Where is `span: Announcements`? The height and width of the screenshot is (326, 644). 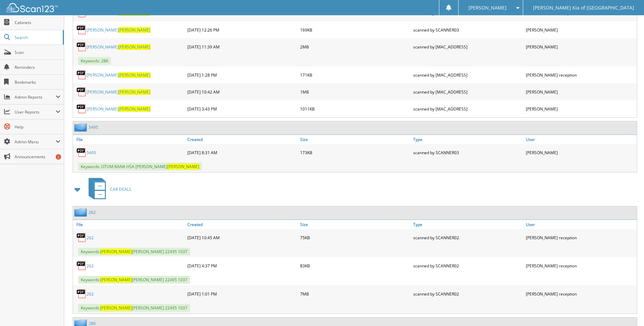 span: Announcements is located at coordinates (37, 157).